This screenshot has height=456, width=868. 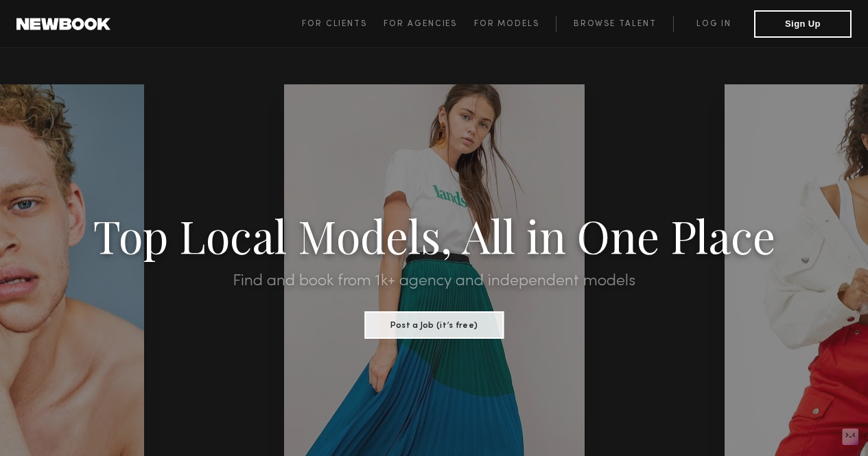 What do you see at coordinates (428, 24) in the screenshot?
I see `a: For Agencies` at bounding box center [428, 24].